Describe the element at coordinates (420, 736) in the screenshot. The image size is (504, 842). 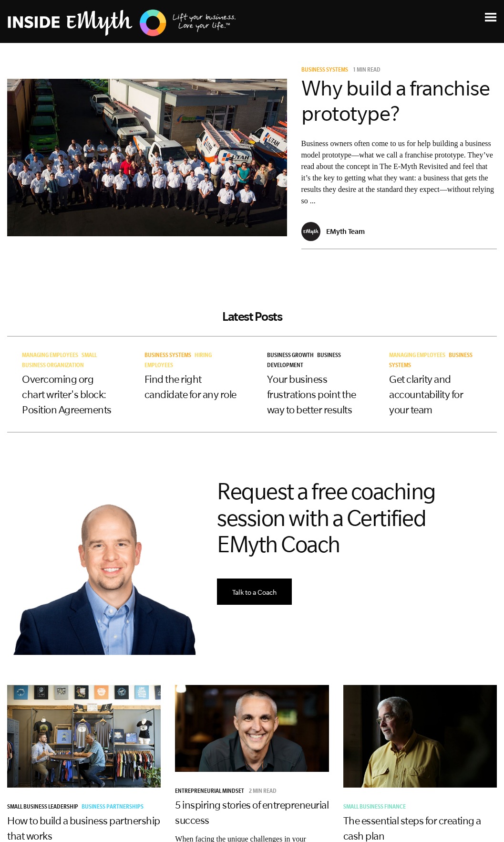
I see `img: cash flow plan, how to create a cash flow plan for a small business` at that location.